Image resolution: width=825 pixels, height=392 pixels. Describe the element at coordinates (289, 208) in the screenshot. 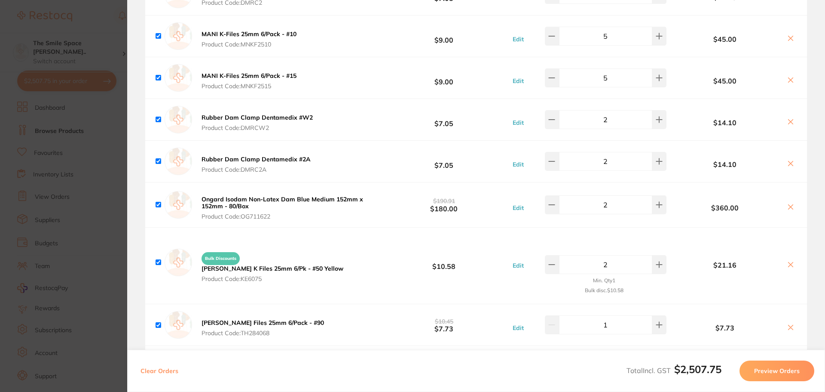

I see `button: Ongard Isodam Non-Latex Dam Blue Medium 152mm x 152mm - 80/Box Product Code:OG711622` at that location.